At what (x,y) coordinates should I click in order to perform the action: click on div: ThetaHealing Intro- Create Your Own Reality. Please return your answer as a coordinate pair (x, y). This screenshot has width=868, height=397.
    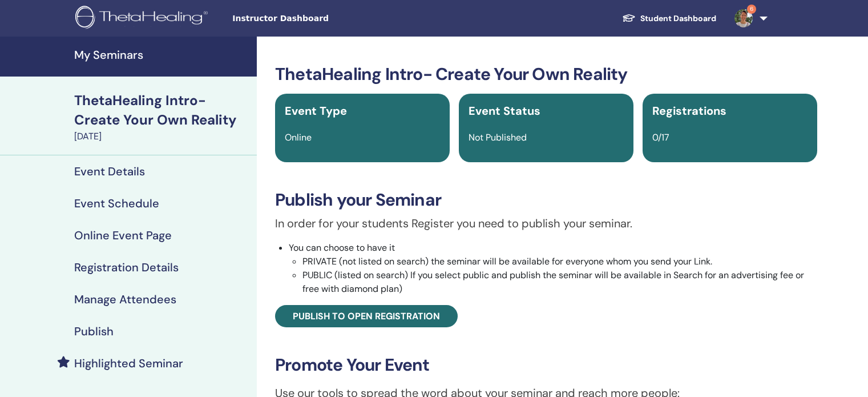
    Looking at the image, I should click on (162, 110).